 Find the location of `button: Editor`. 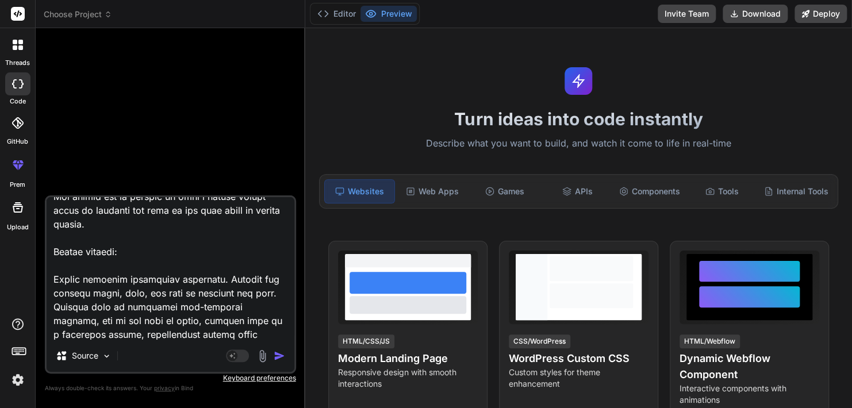

button: Editor is located at coordinates (337, 14).